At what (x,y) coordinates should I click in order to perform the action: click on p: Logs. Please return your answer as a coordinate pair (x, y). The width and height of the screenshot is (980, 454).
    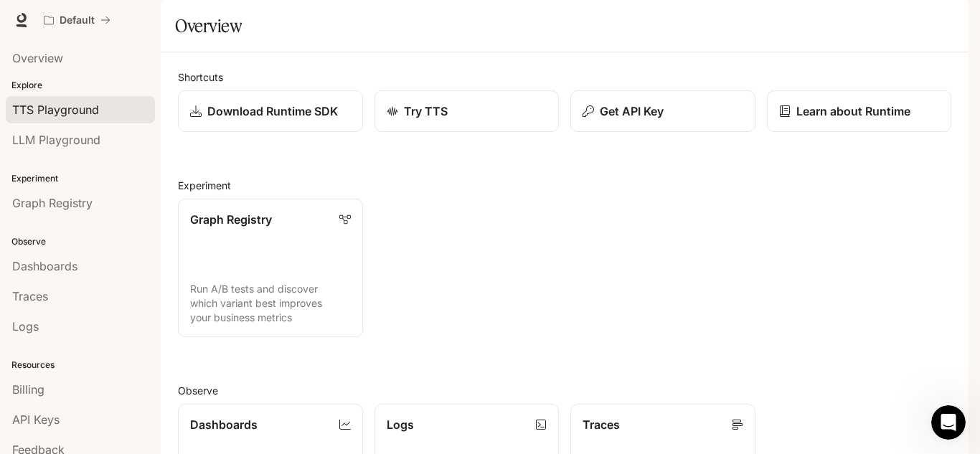
    Looking at the image, I should click on (400, 425).